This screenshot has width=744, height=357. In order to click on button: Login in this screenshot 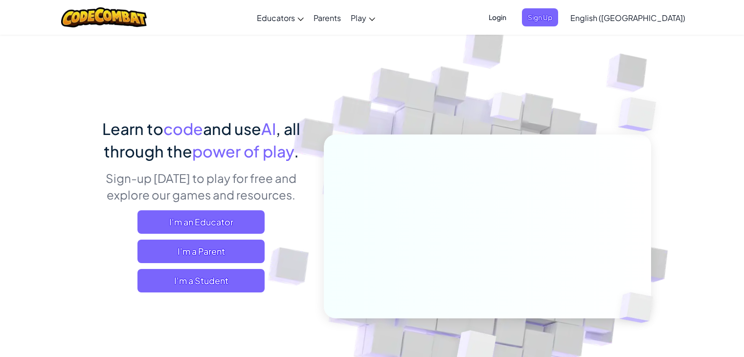, I will do `click(498, 17)`.